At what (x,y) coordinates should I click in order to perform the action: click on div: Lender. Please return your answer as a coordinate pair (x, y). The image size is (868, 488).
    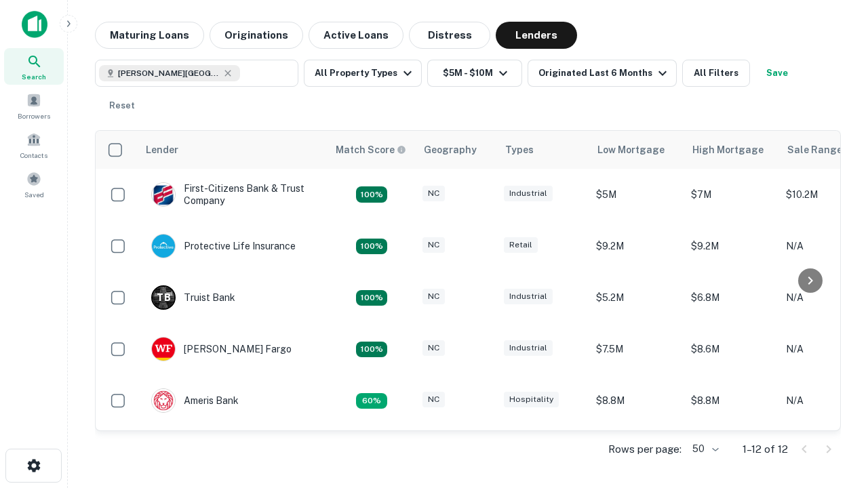
    Looking at the image, I should click on (162, 150).